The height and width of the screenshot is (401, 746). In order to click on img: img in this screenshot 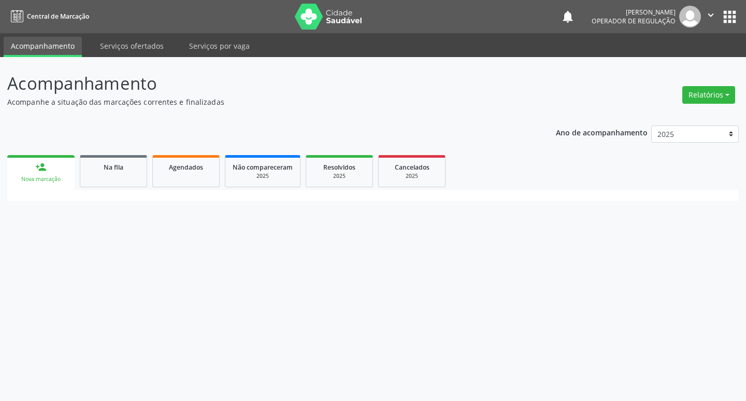, I will do `click(690, 17)`.